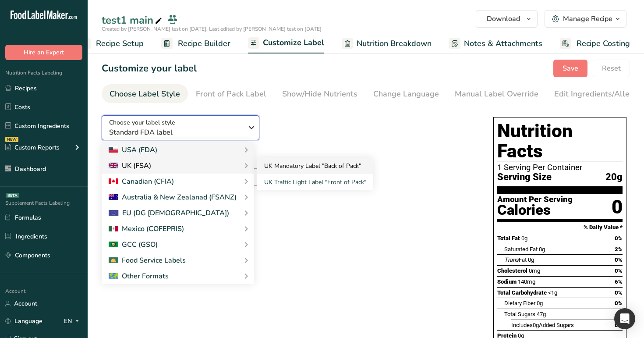 The image size is (644, 338). I want to click on a: Language, so click(24, 321).